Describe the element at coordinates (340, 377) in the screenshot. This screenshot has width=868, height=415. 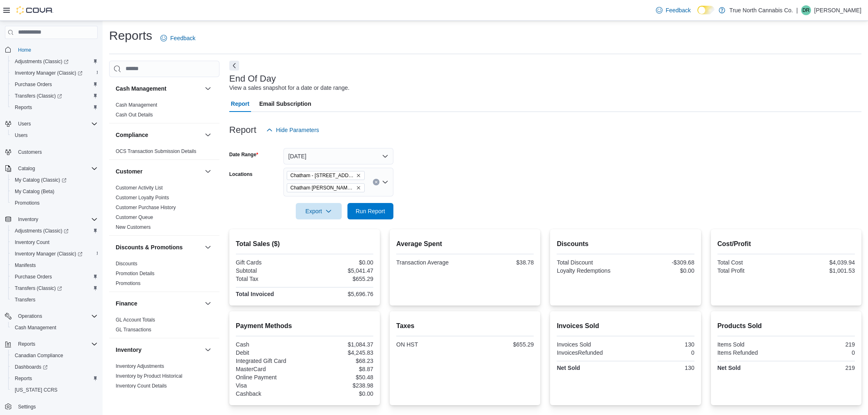
I see `div: $50.48` at that location.